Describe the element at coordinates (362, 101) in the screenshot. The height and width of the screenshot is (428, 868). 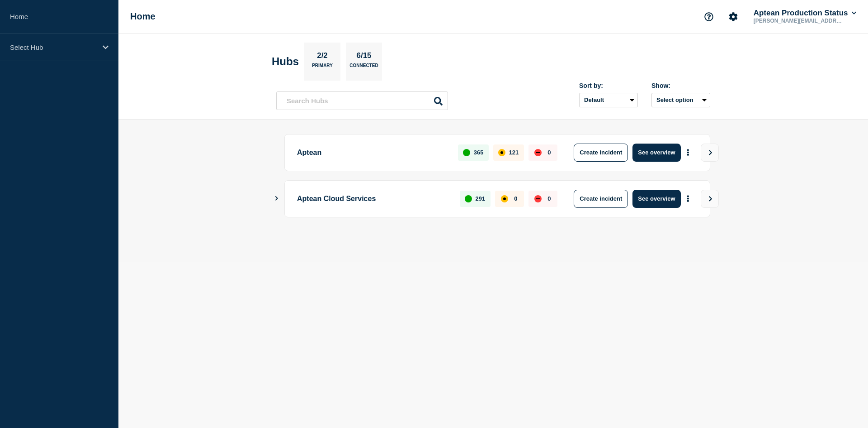
I see `input: Search Hubs` at that location.